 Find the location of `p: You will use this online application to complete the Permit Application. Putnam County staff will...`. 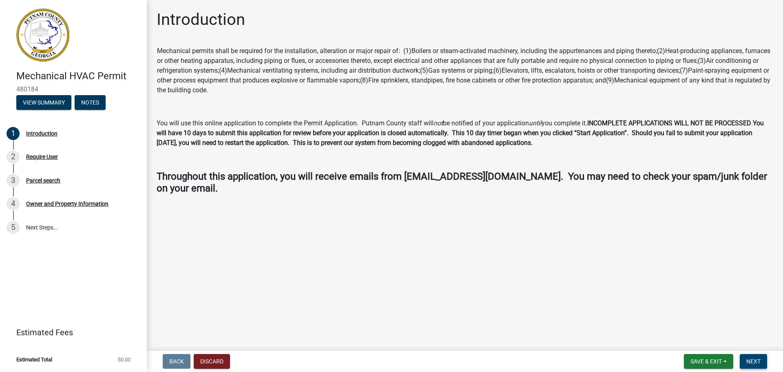

p: You will use this online application to complete the Permit Application. Putnam County staff will... is located at coordinates (465, 133).